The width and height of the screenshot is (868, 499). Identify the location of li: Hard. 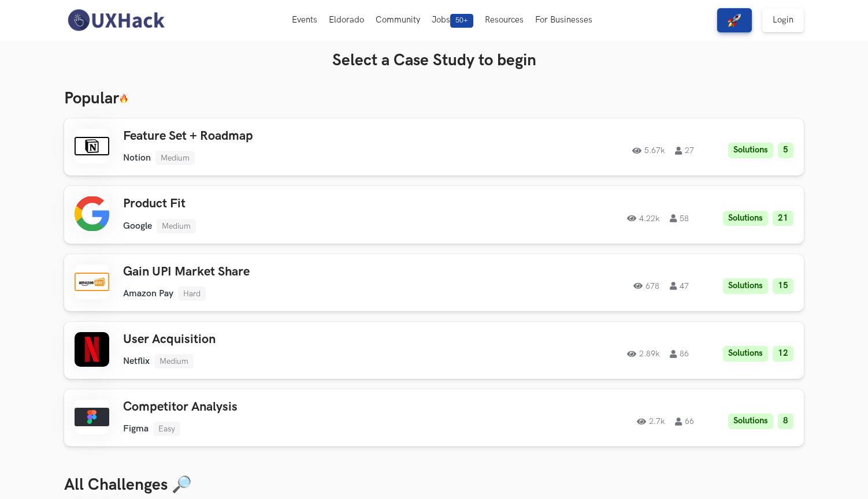
(192, 294).